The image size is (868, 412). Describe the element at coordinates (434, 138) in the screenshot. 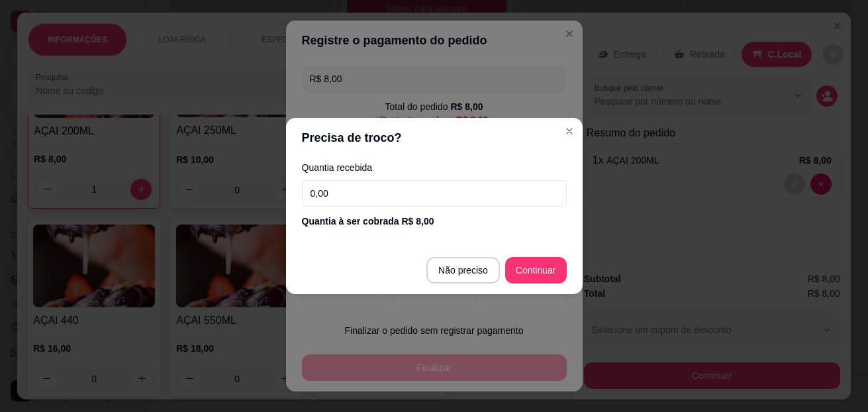

I see `header: Precisa de troco?` at that location.